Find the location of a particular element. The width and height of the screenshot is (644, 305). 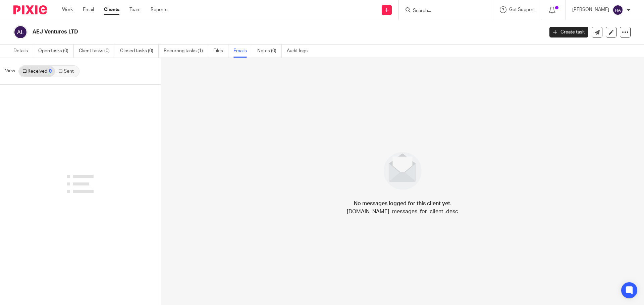

a: Emails is located at coordinates (243, 51).